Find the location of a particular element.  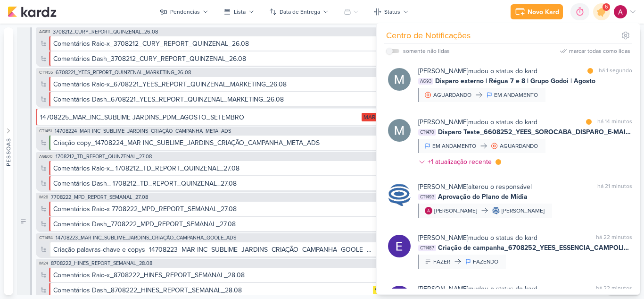

span: 3708212_CURY_REPORT_QUINZENAL_26.08 is located at coordinates (105, 32).